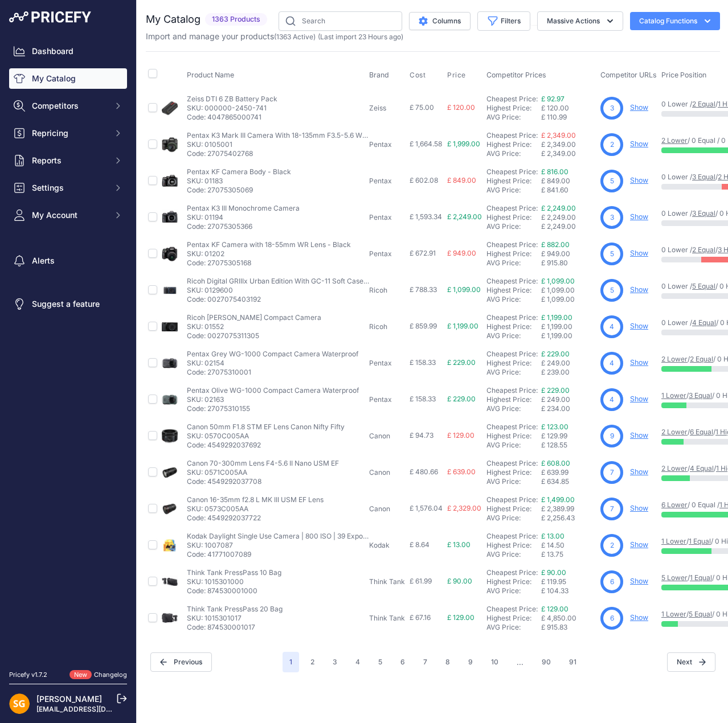  What do you see at coordinates (555, 180) in the screenshot?
I see `span: £ 849.00` at bounding box center [555, 180].